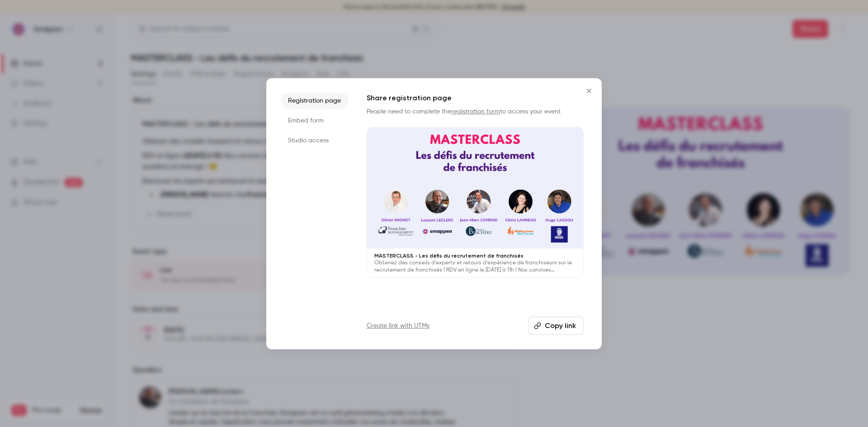 The image size is (868, 427). What do you see at coordinates (475, 111) in the screenshot?
I see `a: registration form` at bounding box center [475, 111].